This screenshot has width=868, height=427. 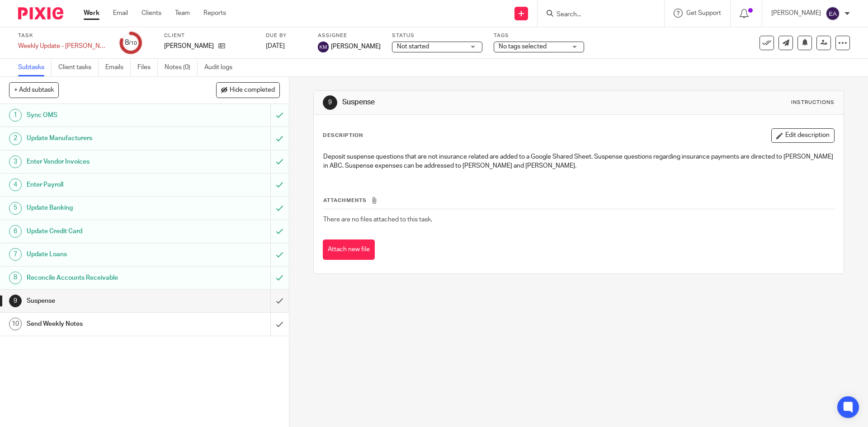 What do you see at coordinates (151, 13) in the screenshot?
I see `a: Clients` at bounding box center [151, 13].